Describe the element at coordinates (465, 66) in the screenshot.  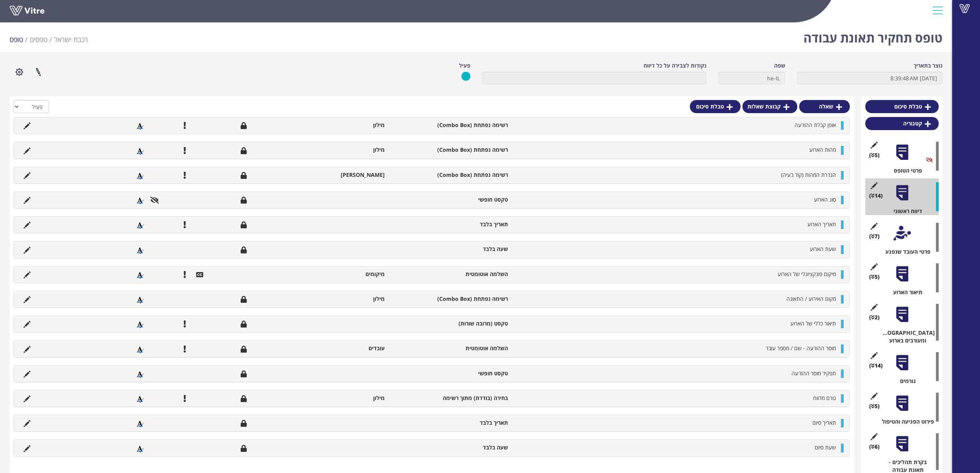
I see `label: פעיל` at that location.